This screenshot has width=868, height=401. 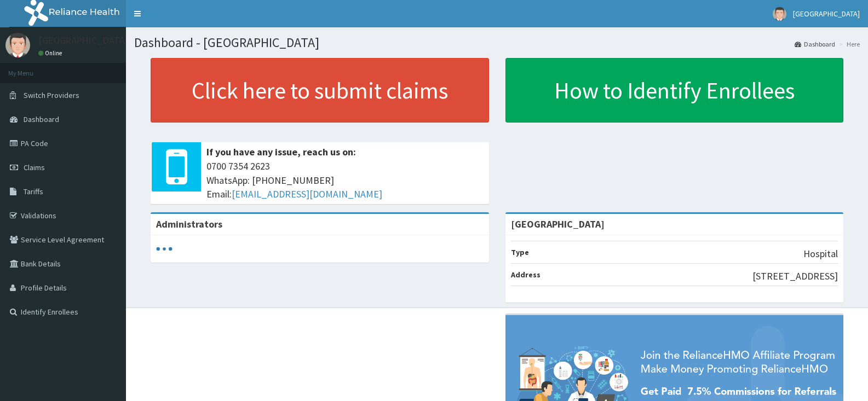 I want to click on a: Online, so click(x=51, y=53).